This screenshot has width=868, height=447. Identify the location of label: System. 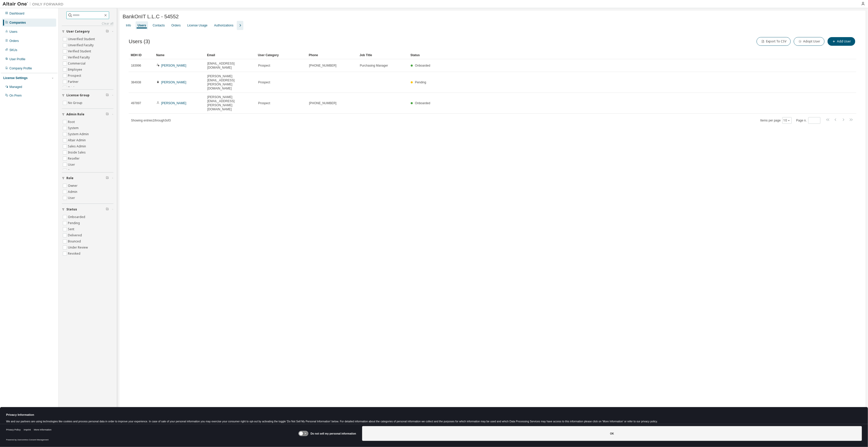
(74, 128).